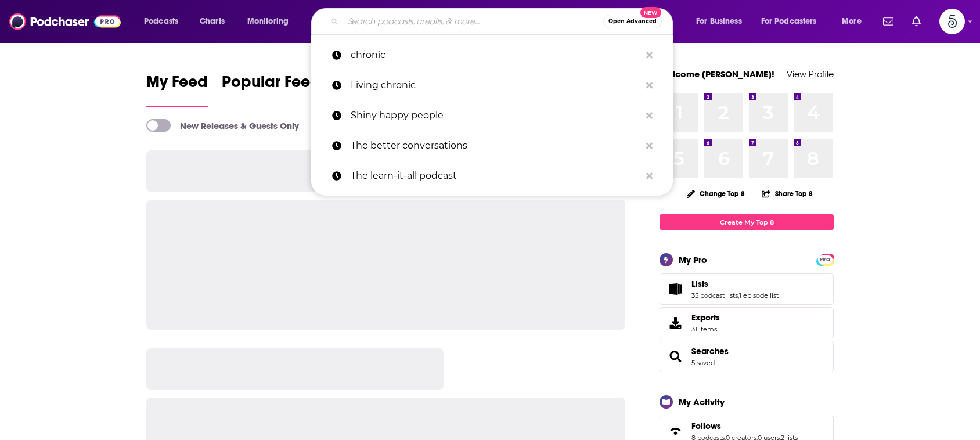 The image size is (980, 440). Describe the element at coordinates (496, 116) in the screenshot. I see `p: Shiny happy people` at that location.